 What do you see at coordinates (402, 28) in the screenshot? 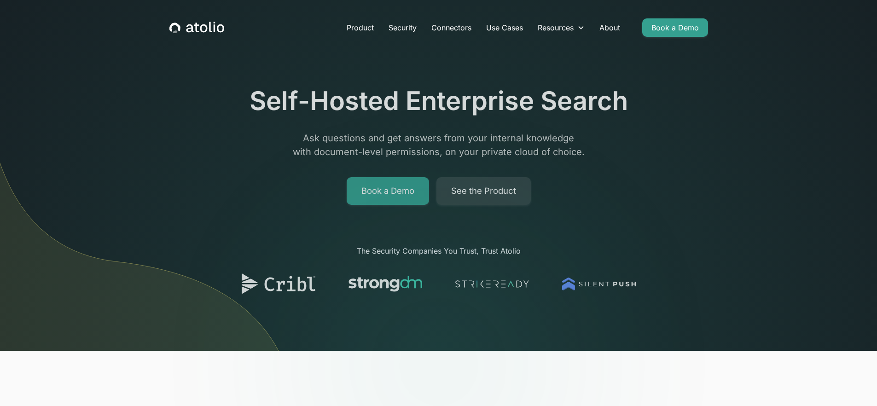
I see `a: Security` at bounding box center [402, 28].